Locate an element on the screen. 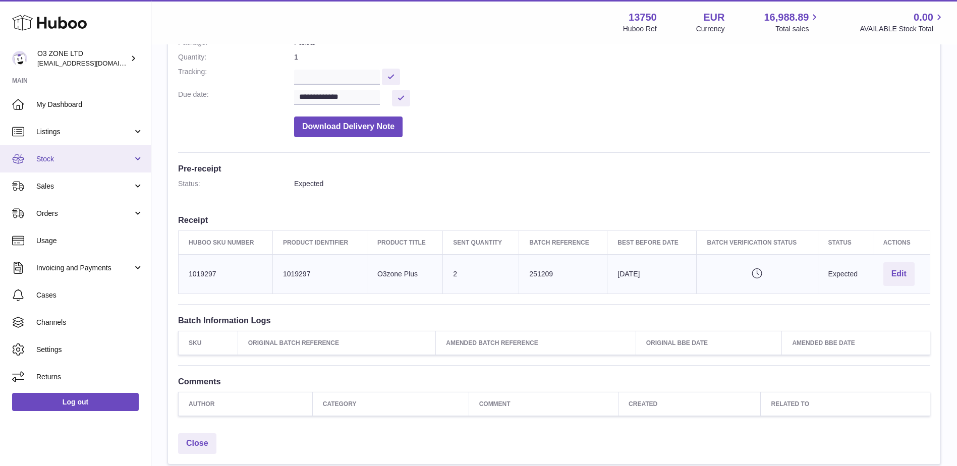 Image resolution: width=957 pixels, height=466 pixels. th: Created is located at coordinates (689, 404).